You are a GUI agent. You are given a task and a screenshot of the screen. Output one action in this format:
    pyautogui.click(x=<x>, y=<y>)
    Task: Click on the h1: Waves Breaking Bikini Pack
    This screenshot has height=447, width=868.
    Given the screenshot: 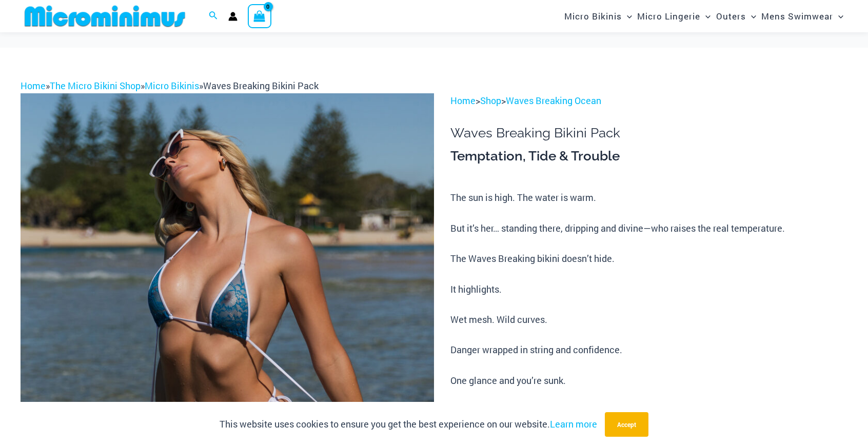 What is the action you would take?
    pyautogui.click(x=649, y=133)
    